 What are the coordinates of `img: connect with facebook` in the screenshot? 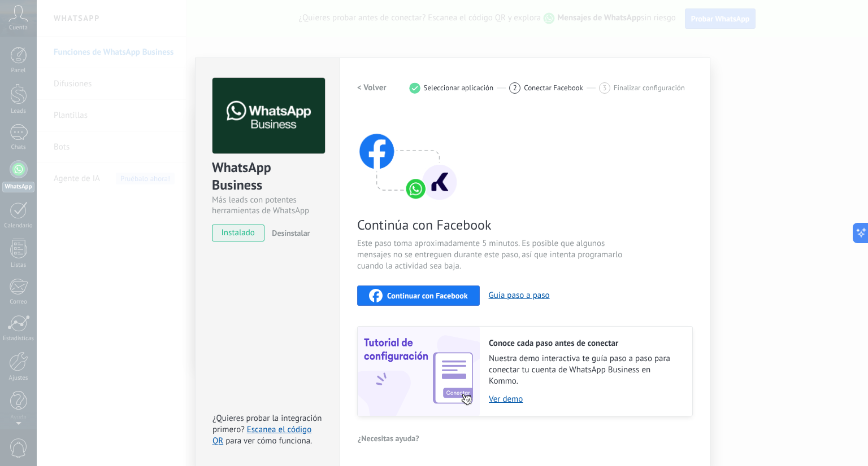 It's located at (408, 157).